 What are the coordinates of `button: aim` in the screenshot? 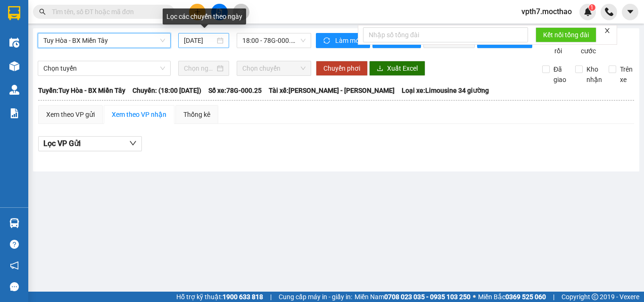 It's located at (241, 12).